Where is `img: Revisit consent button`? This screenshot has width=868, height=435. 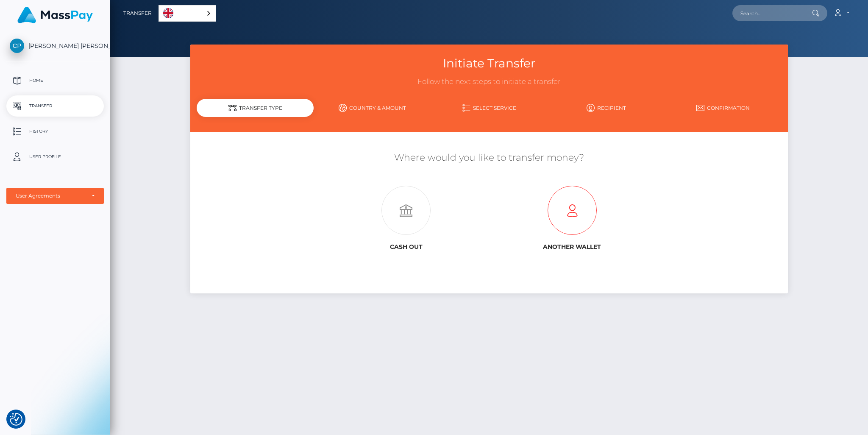 img: Revisit consent button is located at coordinates (16, 419).